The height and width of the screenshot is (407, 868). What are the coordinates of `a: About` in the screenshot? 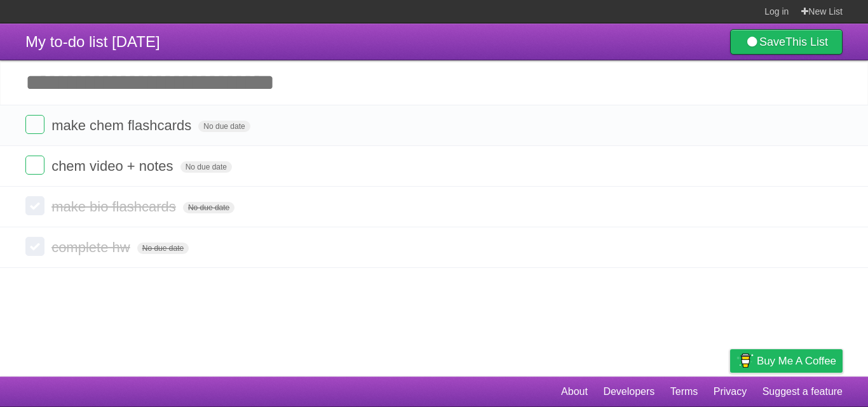 It's located at (574, 391).